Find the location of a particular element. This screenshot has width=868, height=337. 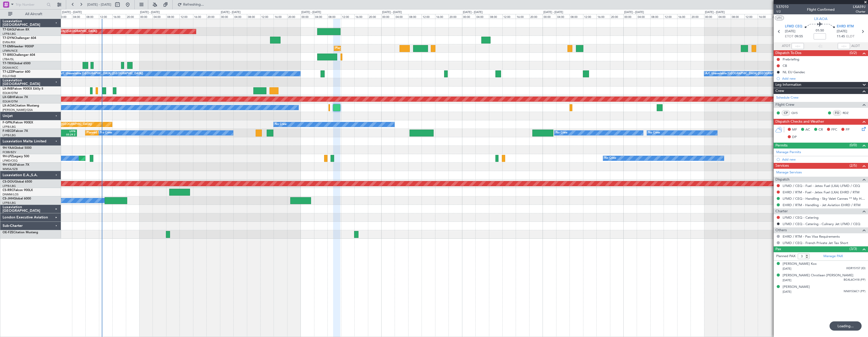

button: UTC is located at coordinates (779, 18).